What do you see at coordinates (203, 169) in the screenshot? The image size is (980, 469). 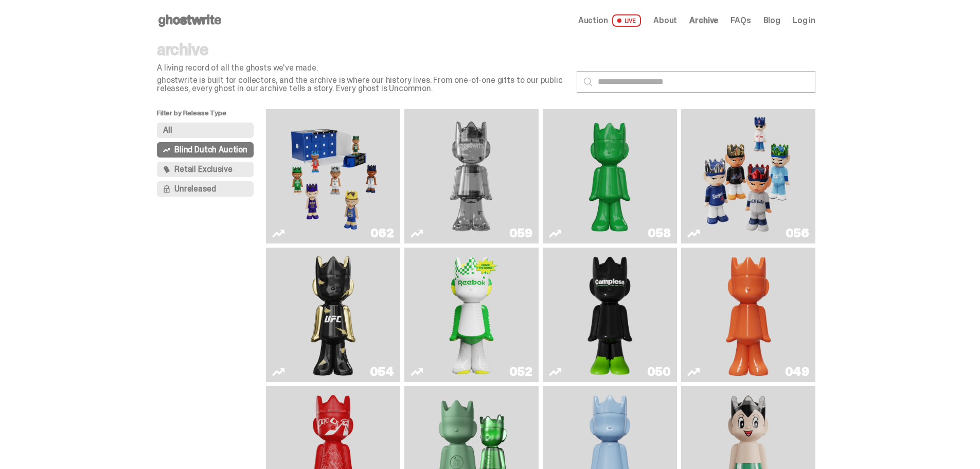 I see `span: Retail Exclusive` at bounding box center [203, 169].